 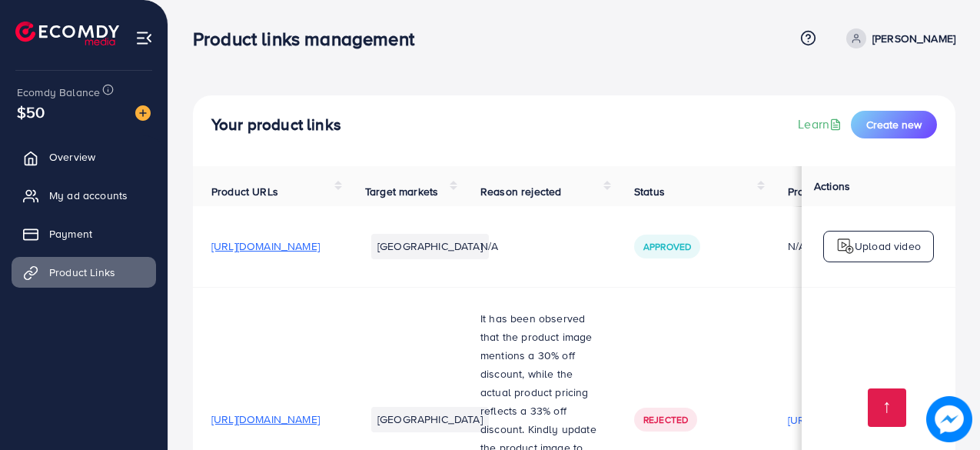 I want to click on a: Learn, so click(x=820, y=124).